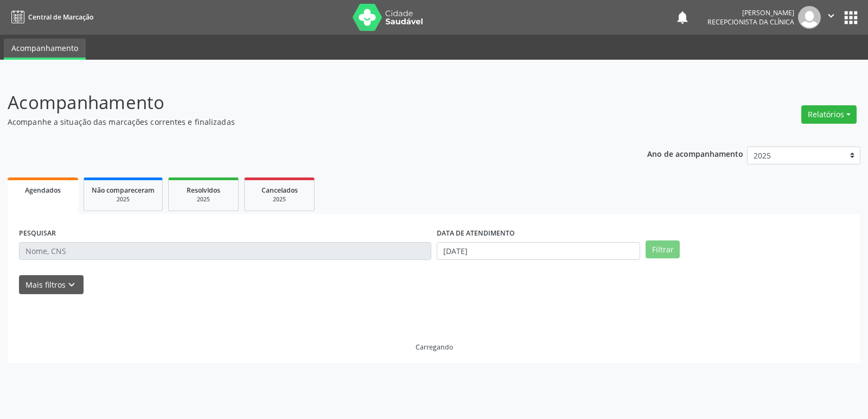 The image size is (868, 419). Describe the element at coordinates (695, 153) in the screenshot. I see `p: Ano de acompanhamento` at that location.